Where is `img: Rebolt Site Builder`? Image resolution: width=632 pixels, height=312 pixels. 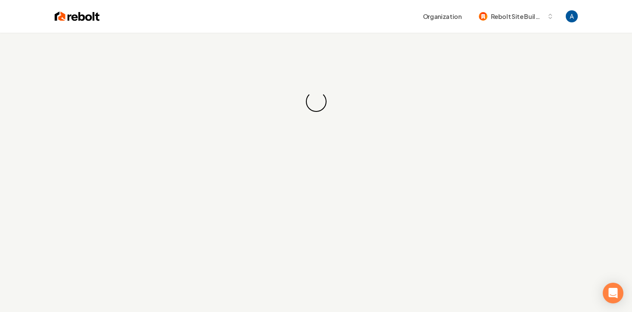
img: Rebolt Site Builder is located at coordinates (483, 16).